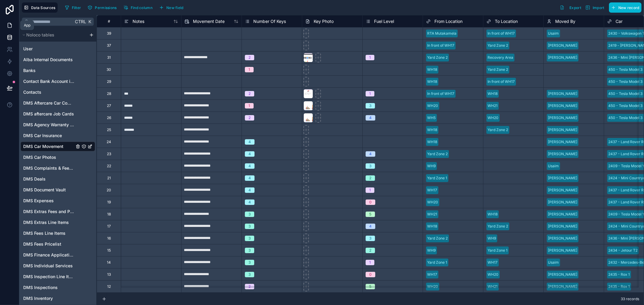 This screenshot has width=644, height=305. What do you see at coordinates (565, 21) in the screenshot?
I see `span: Moved By` at bounding box center [565, 21].